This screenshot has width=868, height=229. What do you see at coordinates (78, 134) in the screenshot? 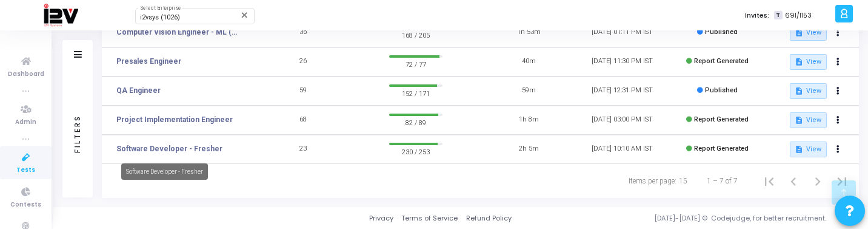
I see `div: Filters` at bounding box center [78, 134].